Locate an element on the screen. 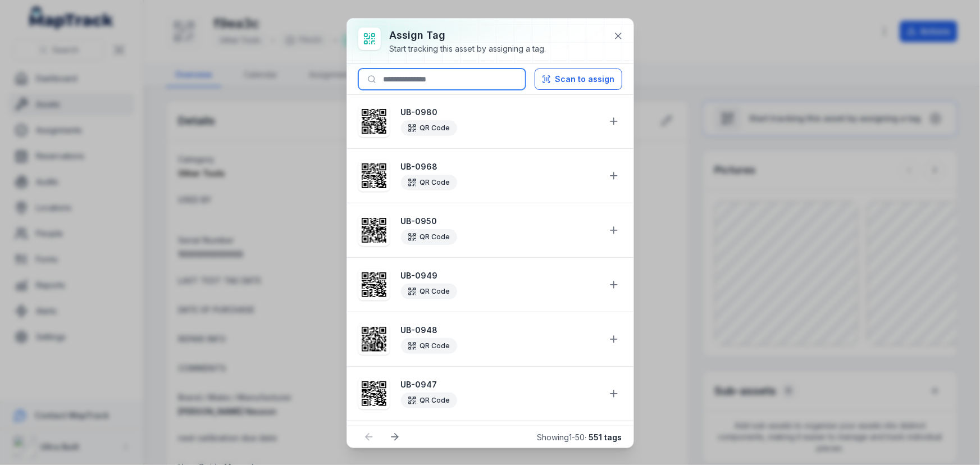 Image resolution: width=980 pixels, height=465 pixels. button: Scan to assign is located at coordinates (578, 79).